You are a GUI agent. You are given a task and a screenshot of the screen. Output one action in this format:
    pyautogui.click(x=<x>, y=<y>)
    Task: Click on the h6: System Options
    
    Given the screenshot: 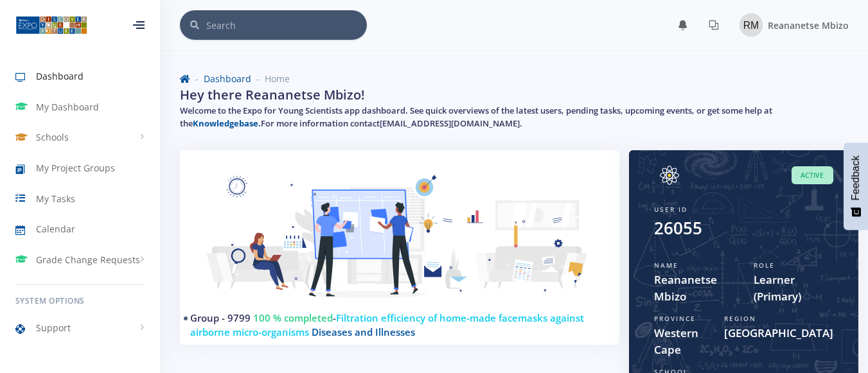 What is the action you would take?
    pyautogui.click(x=80, y=302)
    